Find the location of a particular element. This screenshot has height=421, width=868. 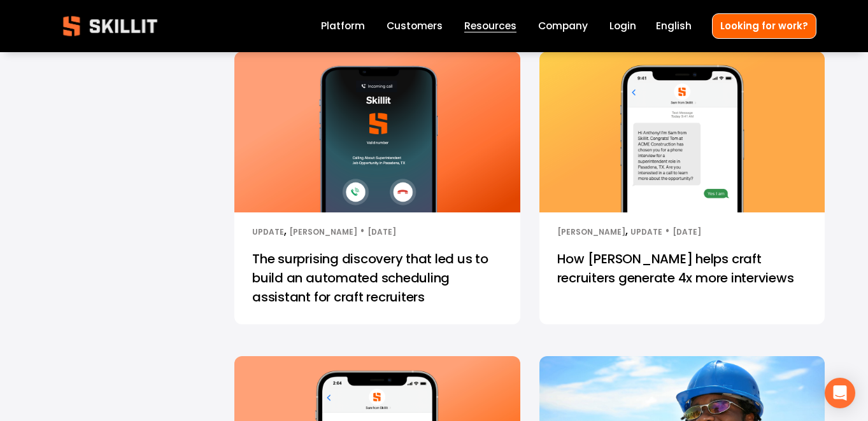

a: folder dropdown is located at coordinates (490, 26).